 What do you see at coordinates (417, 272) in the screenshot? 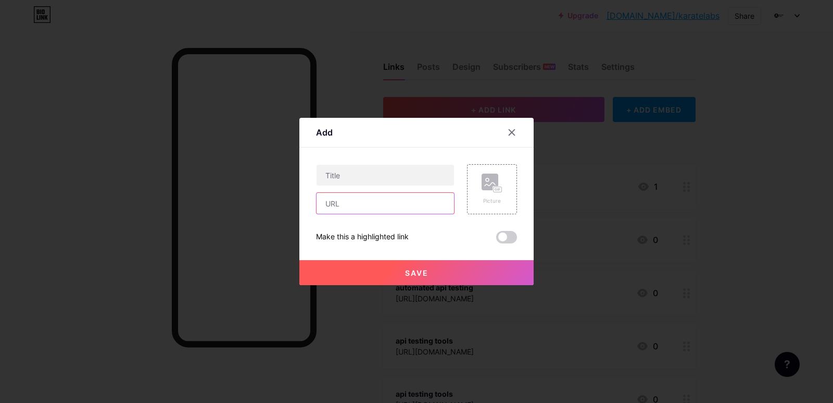
I see `button: Save` at bounding box center [417, 272].